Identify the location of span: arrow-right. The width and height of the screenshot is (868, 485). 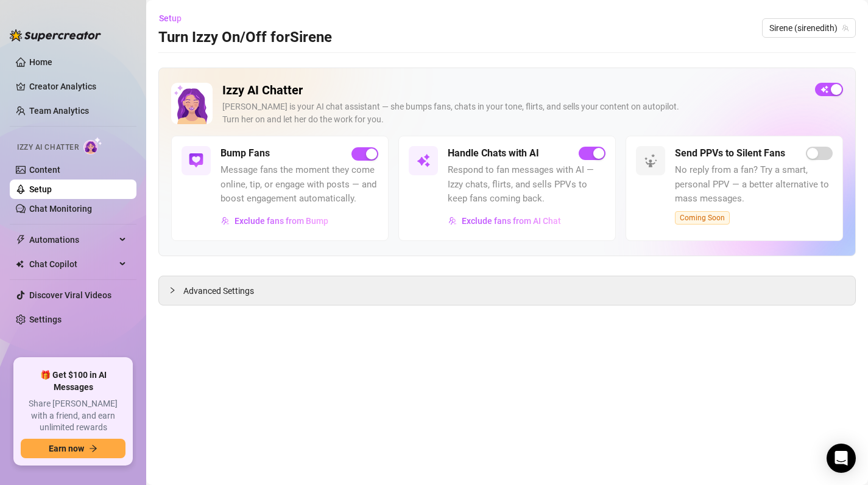
(93, 449).